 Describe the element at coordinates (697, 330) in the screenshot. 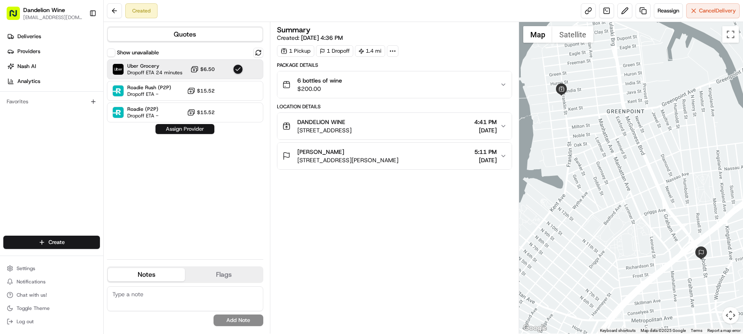

I see `a: Terms` at that location.